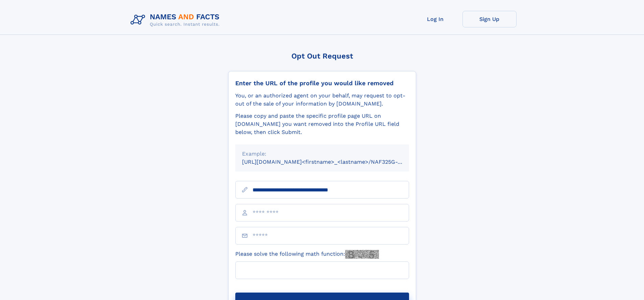  What do you see at coordinates (307, 254) in the screenshot?
I see `label: Please solve the following math function:` at bounding box center [307, 254].